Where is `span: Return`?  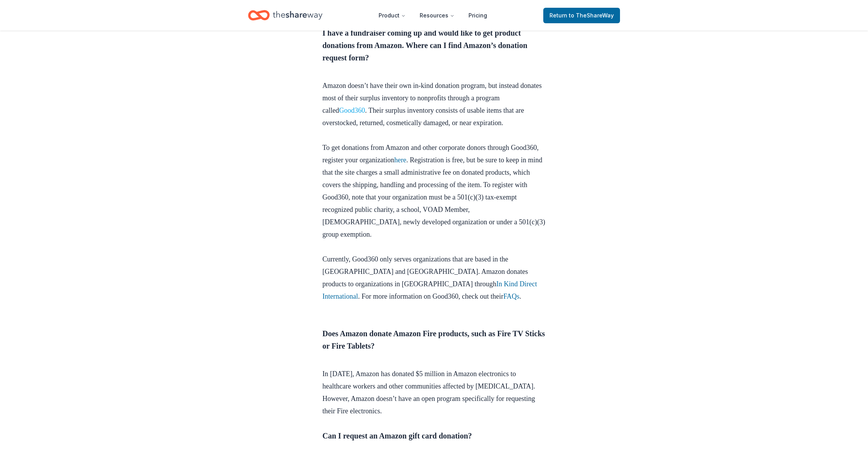
span: Return is located at coordinates (582, 15).